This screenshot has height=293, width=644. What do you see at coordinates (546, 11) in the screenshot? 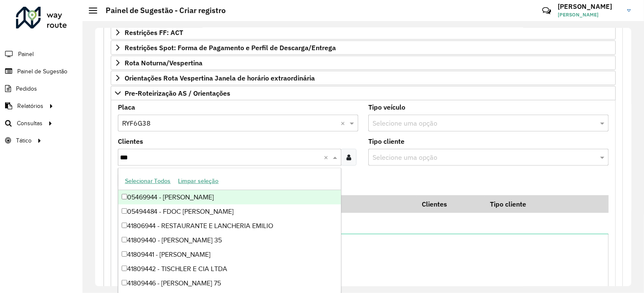
I see `a: Contato Rápido` at bounding box center [546, 11].